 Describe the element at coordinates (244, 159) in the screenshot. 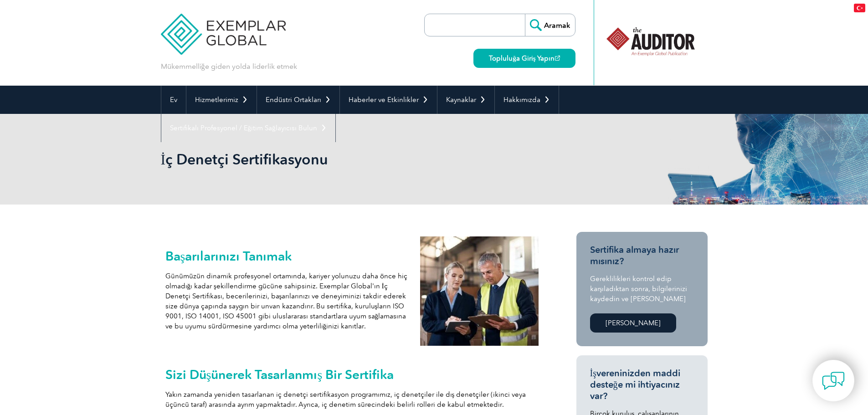

I see `font: İç Denetçi Sertifikasyonu` at that location.